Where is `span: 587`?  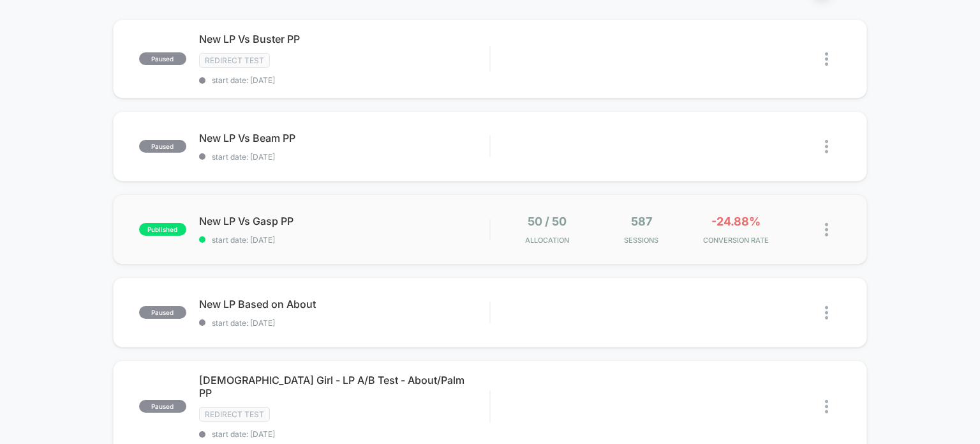 span: 587 is located at coordinates (641, 221).